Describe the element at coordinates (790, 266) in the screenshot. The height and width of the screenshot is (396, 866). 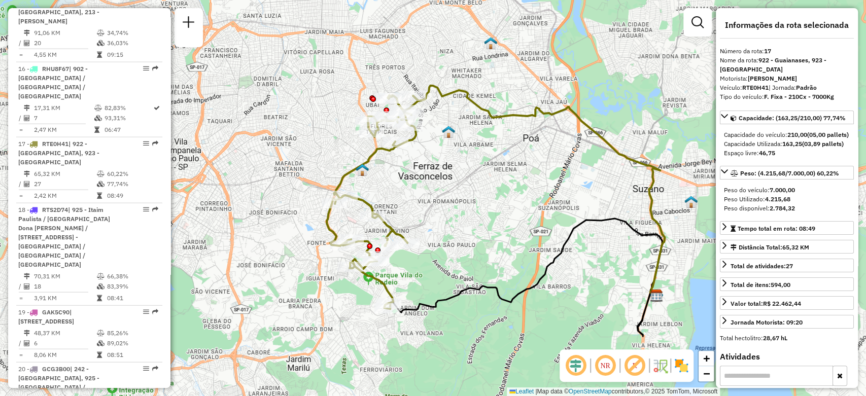
I see `strong: 27` at that location.